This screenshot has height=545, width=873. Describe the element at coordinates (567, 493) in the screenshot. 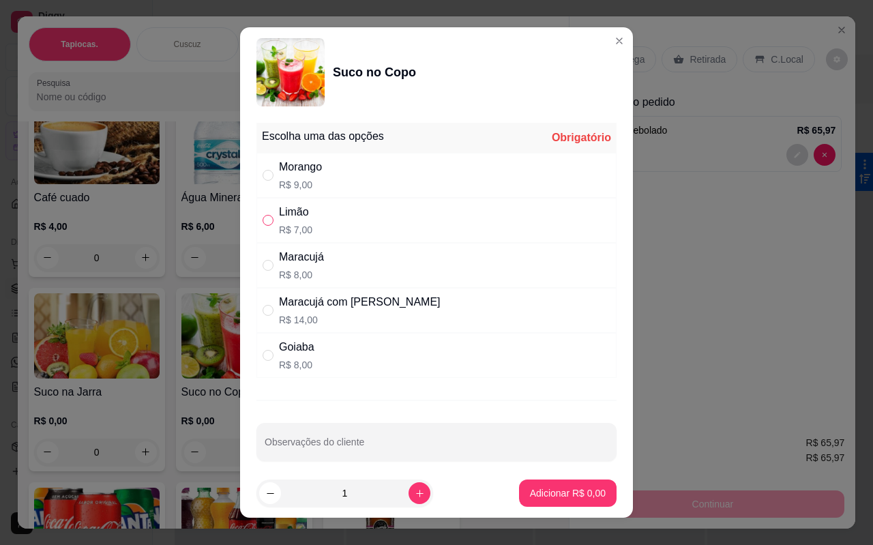

I see `p: Adicionar R$ 0,00` at that location.